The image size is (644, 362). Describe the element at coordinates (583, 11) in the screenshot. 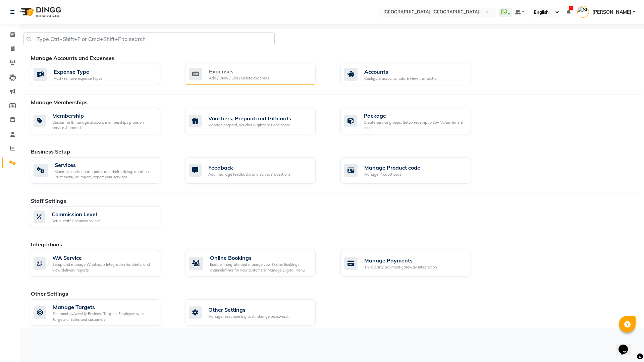

I see `img: Shahram` at that location.